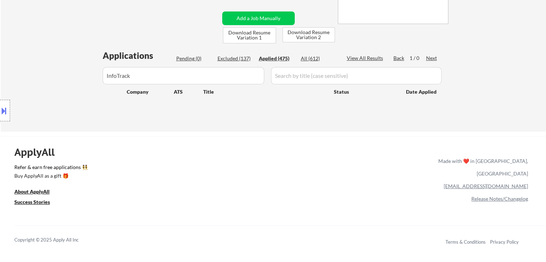  I want to click on button: Download Resume Variation 2, so click(309, 35).